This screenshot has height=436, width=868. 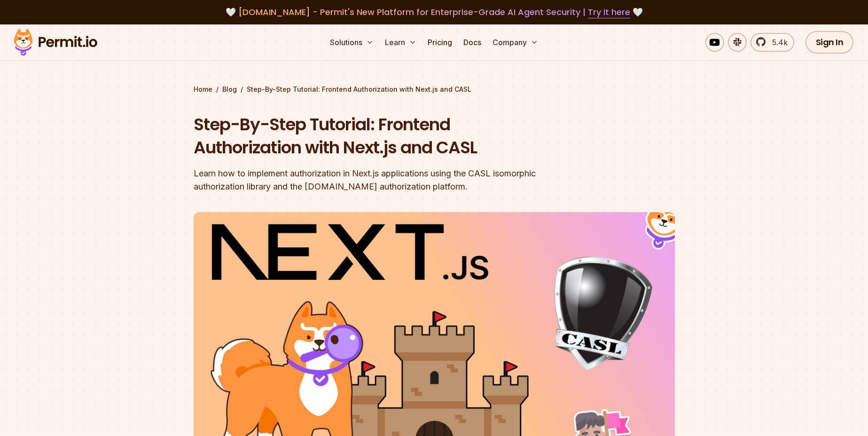 I want to click on button: Company, so click(x=515, y=42).